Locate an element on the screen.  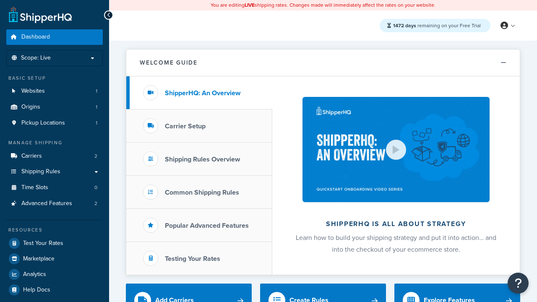
img: ShipperHQ is all about strategy is located at coordinates (396, 149).